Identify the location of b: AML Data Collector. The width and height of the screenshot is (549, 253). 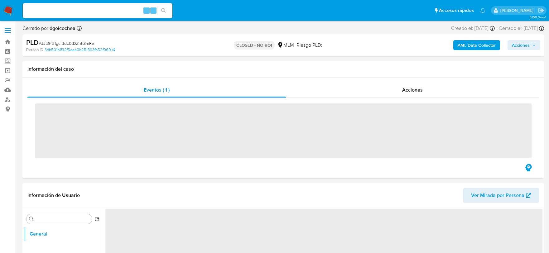
(477, 45).